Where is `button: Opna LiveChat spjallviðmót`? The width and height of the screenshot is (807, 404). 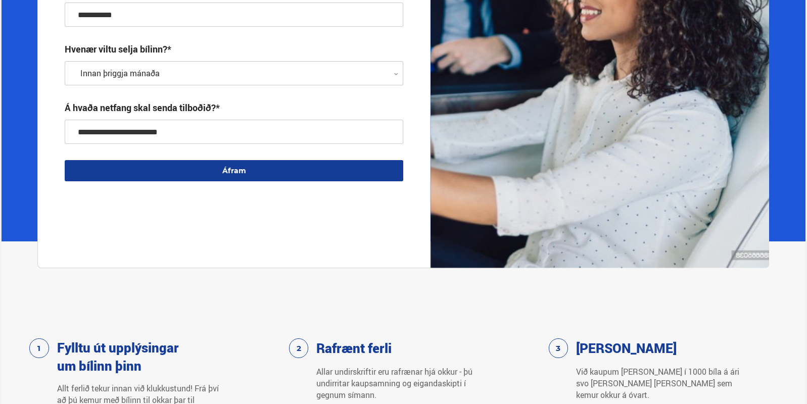 button: Opna LiveChat spjallviðmót is located at coordinates (23, 19).